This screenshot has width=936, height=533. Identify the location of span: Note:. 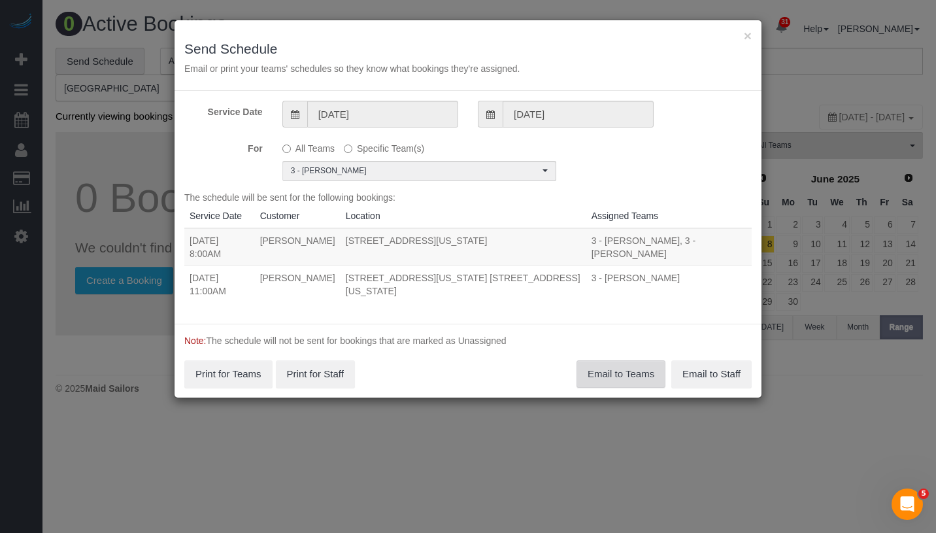
(195, 341).